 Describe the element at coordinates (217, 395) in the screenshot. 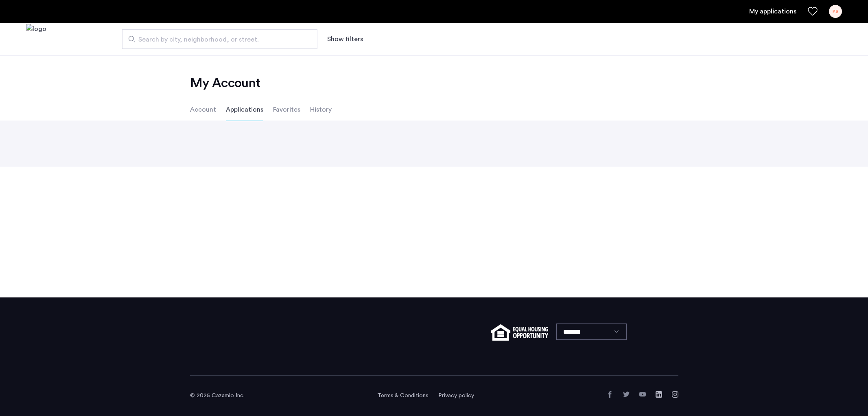

I see `span: © 2025 Cazamio Inc.` at that location.